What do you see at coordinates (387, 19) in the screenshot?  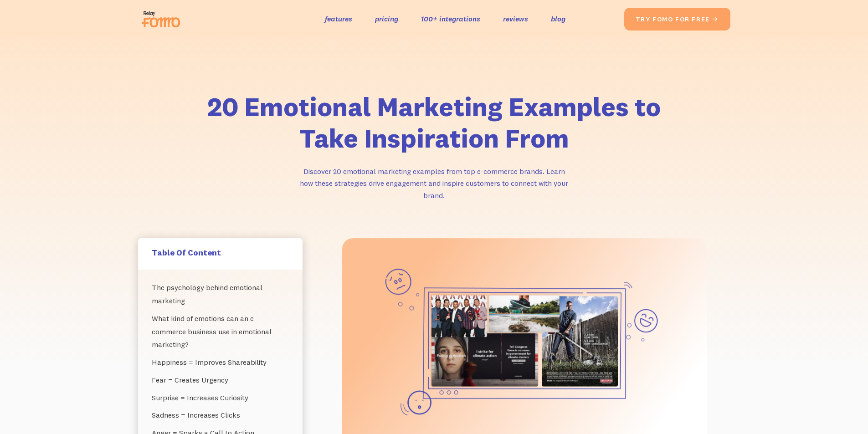 I see `a: pricing` at bounding box center [387, 19].